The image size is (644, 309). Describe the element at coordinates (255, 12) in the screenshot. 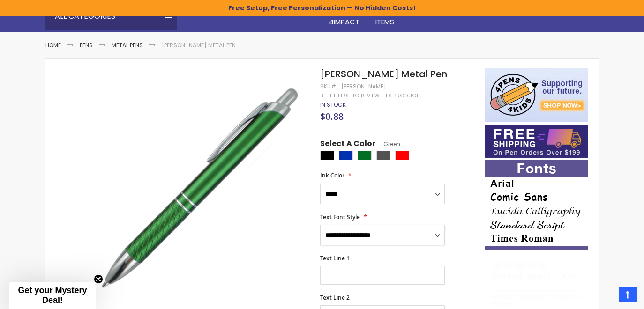

I see `span: Pens` at that location.